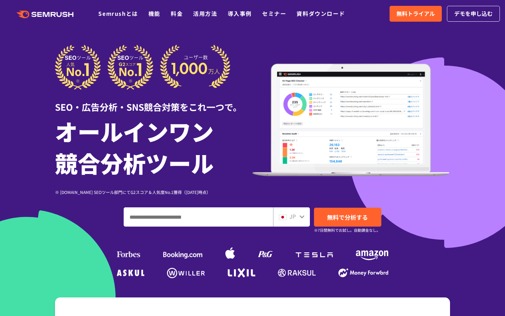 Image resolution: width=505 pixels, height=316 pixels. Describe the element at coordinates (240, 13) in the screenshot. I see `a: 導入事例` at that location.